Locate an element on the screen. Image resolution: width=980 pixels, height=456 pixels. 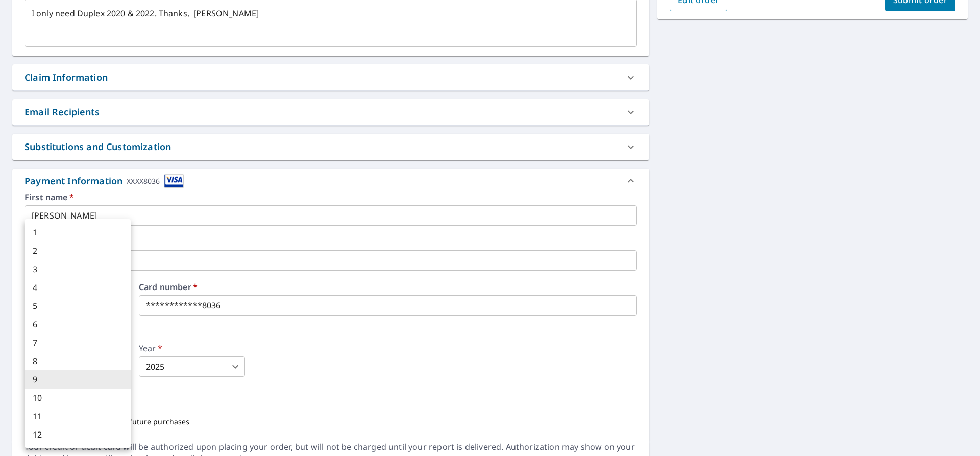
li: 5 is located at coordinates (78, 306).